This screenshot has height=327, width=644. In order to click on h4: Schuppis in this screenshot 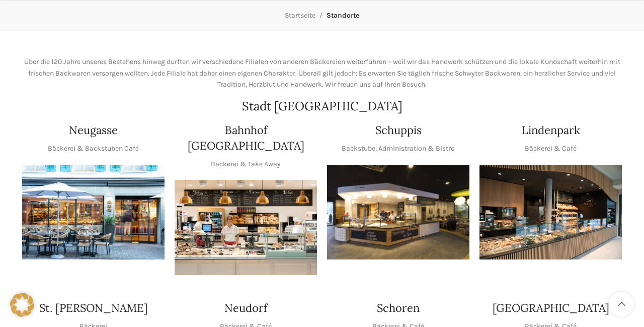, I will do `click(399, 130)`.